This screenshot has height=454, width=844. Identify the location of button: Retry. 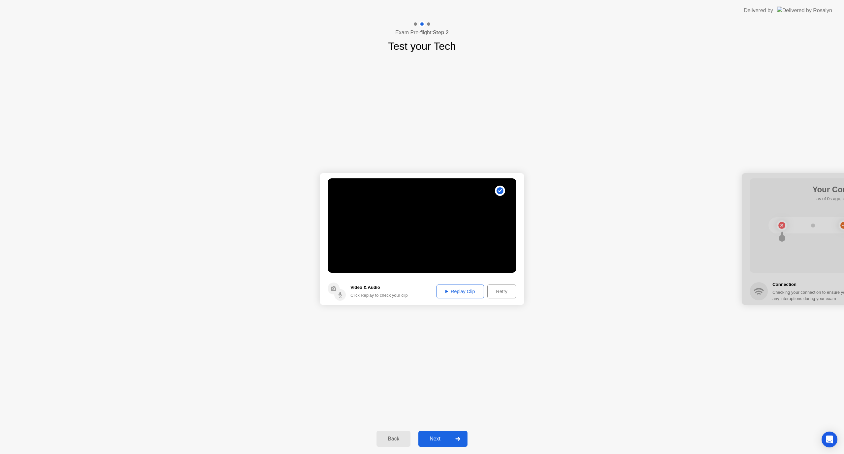
(502, 291).